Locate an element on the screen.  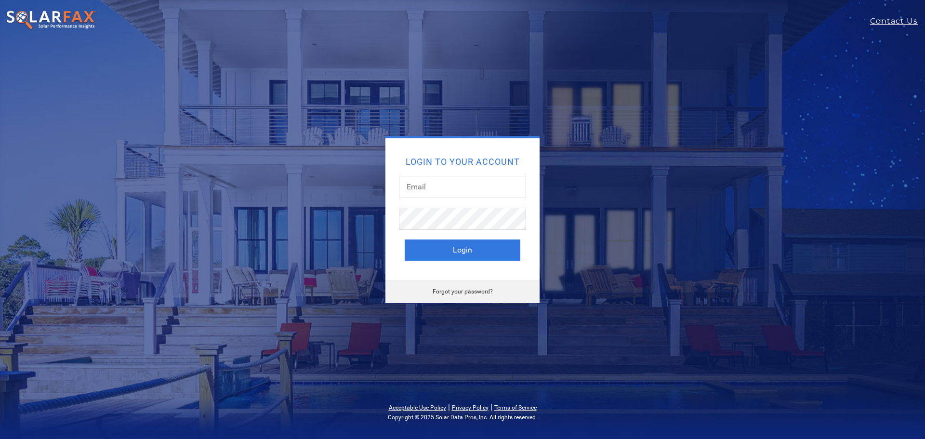
a: Contact Us is located at coordinates (898, 21).